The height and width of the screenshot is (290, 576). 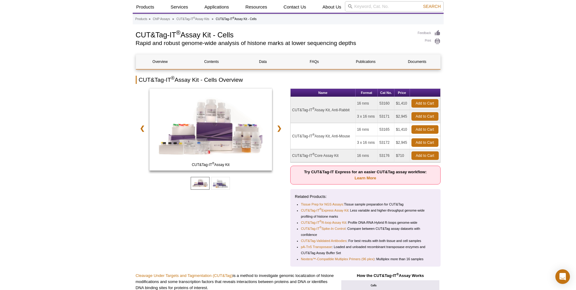 I want to click on strong: How the CUT&Tag-IT Assay Works, so click(x=390, y=275).